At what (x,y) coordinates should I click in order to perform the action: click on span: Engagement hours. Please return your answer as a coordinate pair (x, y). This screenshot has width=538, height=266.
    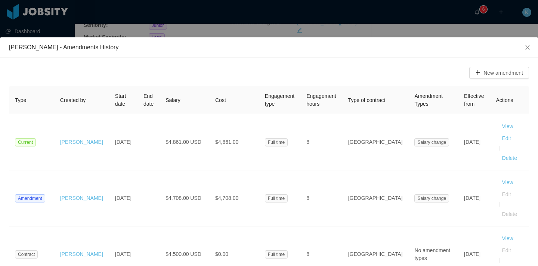
    Looking at the image, I should click on (321, 100).